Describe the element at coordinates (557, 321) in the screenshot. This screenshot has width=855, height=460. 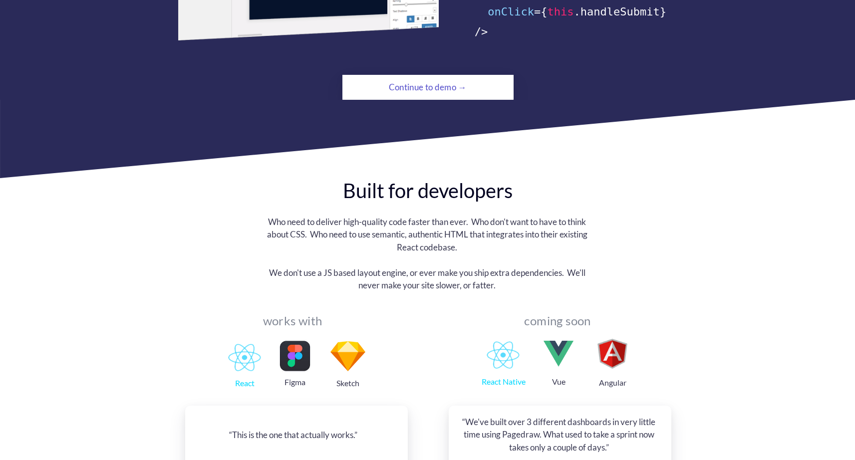
I see `div: coming soon` at that location.